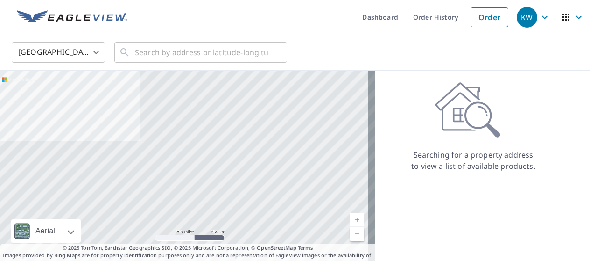 The width and height of the screenshot is (590, 261). Describe the element at coordinates (277, 247) in the screenshot. I see `a: OpenStreetMap` at that location.